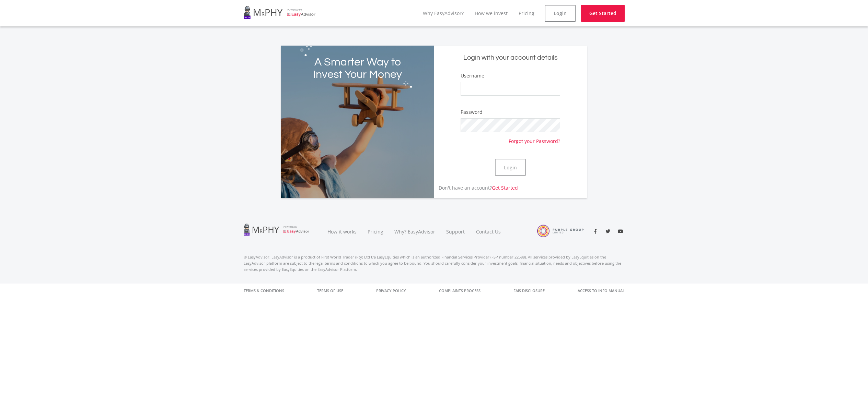 This screenshot has width=868, height=408. Describe the element at coordinates (391, 291) in the screenshot. I see `a: Privacy Policy` at that location.